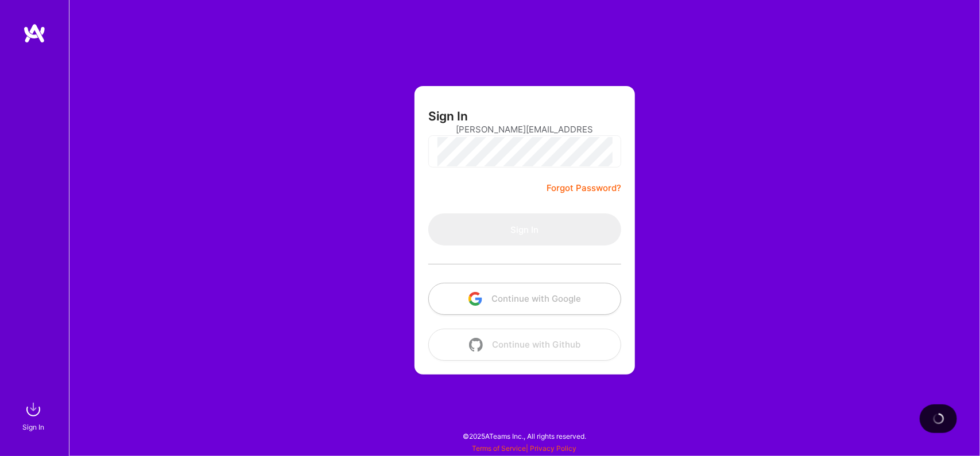 The height and width of the screenshot is (456, 980). What do you see at coordinates (34, 415) in the screenshot?
I see `a: sign inSign In` at bounding box center [34, 415].